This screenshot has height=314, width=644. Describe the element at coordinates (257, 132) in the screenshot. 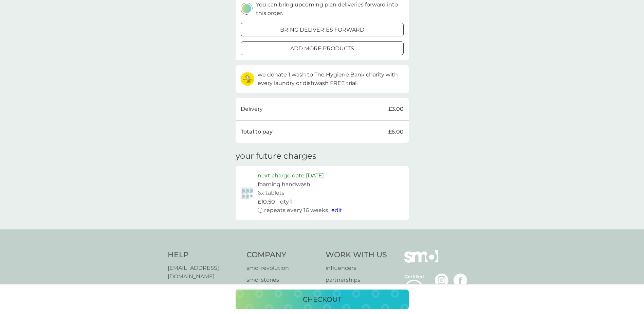

I see `p: Total to pay` at that location.